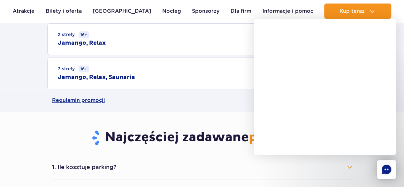 The width and height of the screenshot is (404, 187). What do you see at coordinates (274, 137) in the screenshot?
I see `span: pytania` at bounding box center [274, 137].